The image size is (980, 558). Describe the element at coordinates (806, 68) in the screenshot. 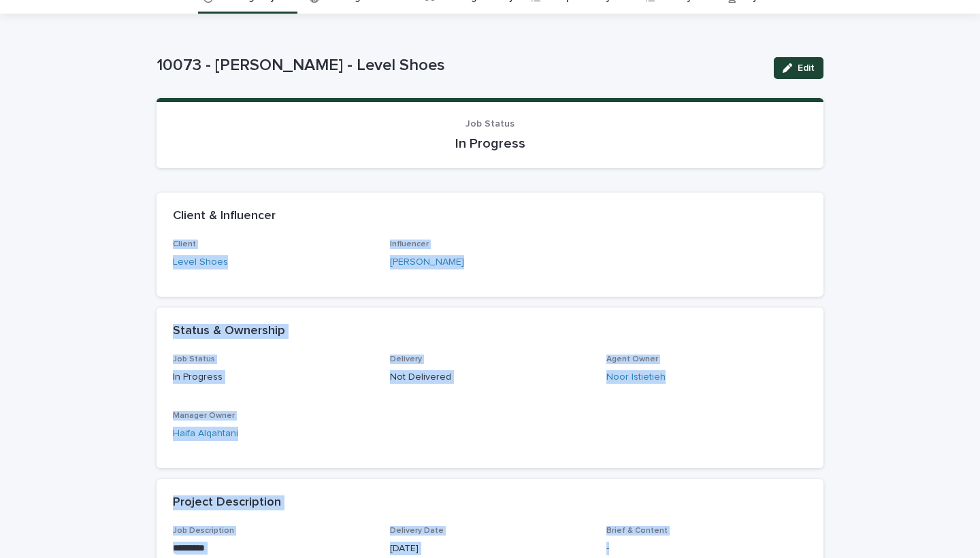

I see `span: Edit` at that location.